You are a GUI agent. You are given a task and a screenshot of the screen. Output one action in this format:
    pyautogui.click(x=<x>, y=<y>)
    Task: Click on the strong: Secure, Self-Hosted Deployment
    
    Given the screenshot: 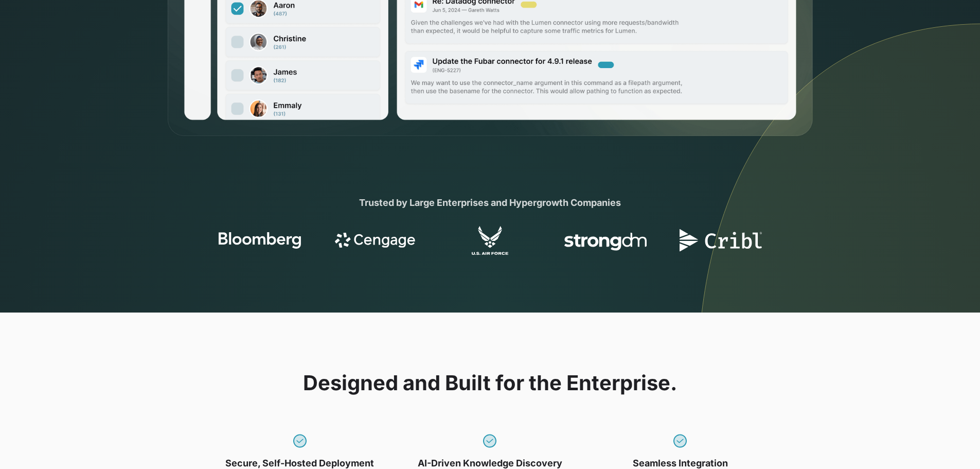 What is the action you would take?
    pyautogui.click(x=299, y=462)
    